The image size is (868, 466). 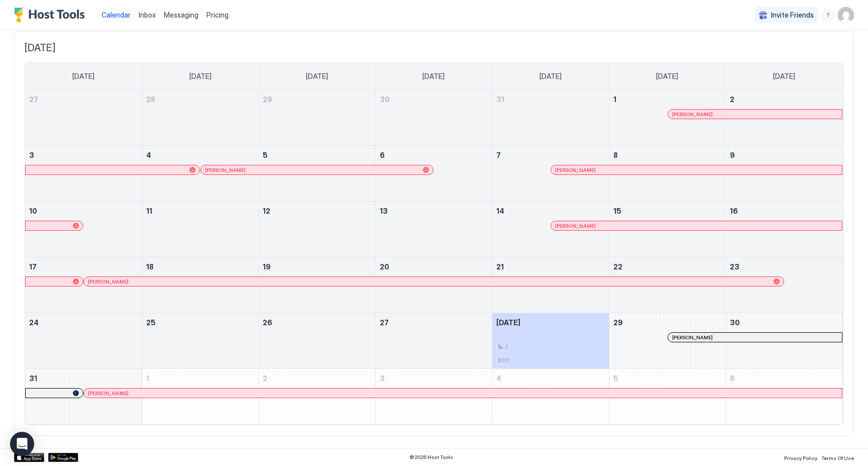 What do you see at coordinates (434, 267) in the screenshot?
I see `a: August 20, 2025` at bounding box center [434, 267].